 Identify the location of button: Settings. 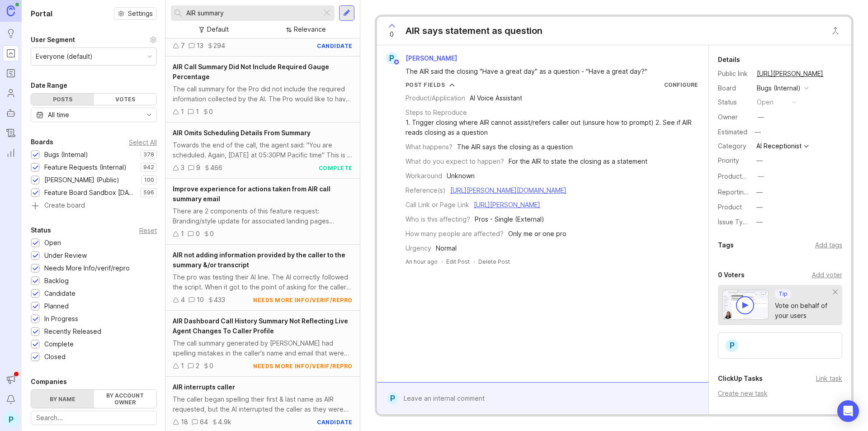
(135, 14).